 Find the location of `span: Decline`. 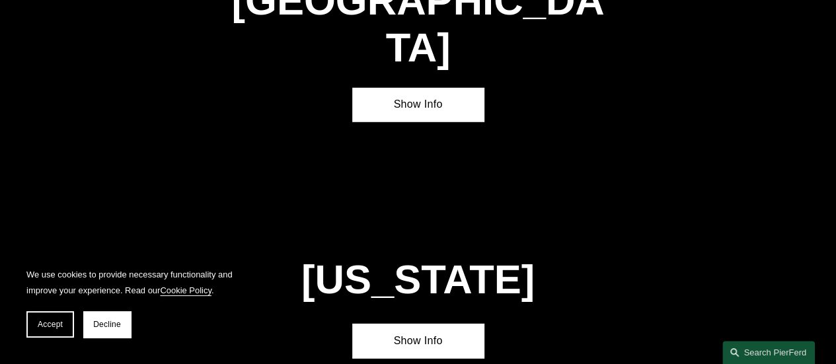

span: Decline is located at coordinates (107, 324).